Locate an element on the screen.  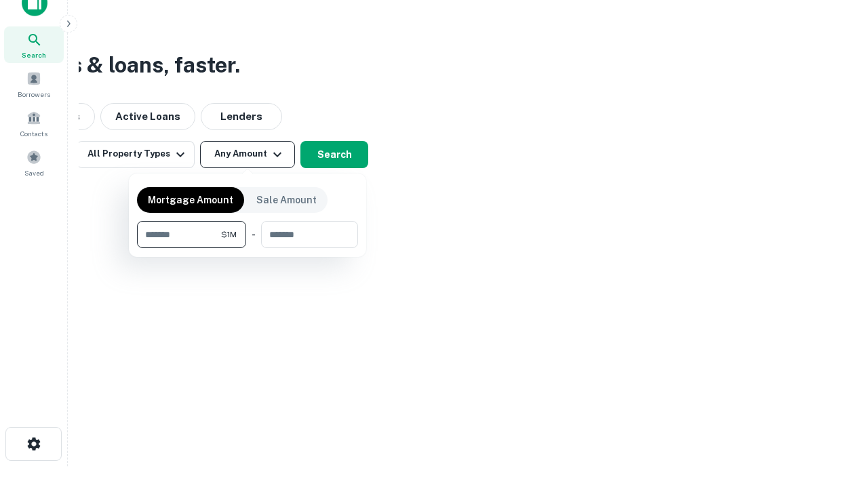
p: Sale Amount is located at coordinates (286, 200).